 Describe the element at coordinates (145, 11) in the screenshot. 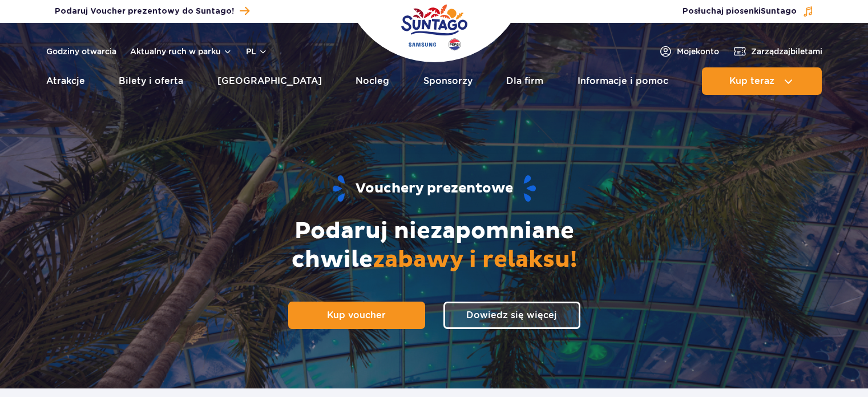

I see `span: Podaruj Voucher prezentowy do Suntago!` at that location.